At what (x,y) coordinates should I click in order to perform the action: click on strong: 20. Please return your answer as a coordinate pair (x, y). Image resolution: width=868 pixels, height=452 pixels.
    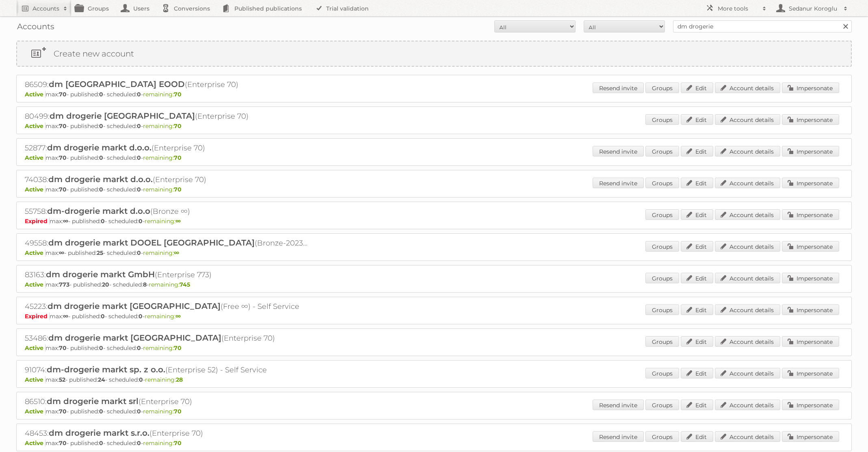
    Looking at the image, I should click on (106, 284).